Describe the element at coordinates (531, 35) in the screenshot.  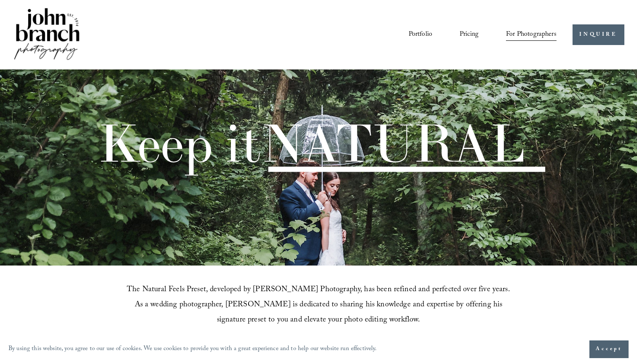
I see `span: For Photographers` at that location.